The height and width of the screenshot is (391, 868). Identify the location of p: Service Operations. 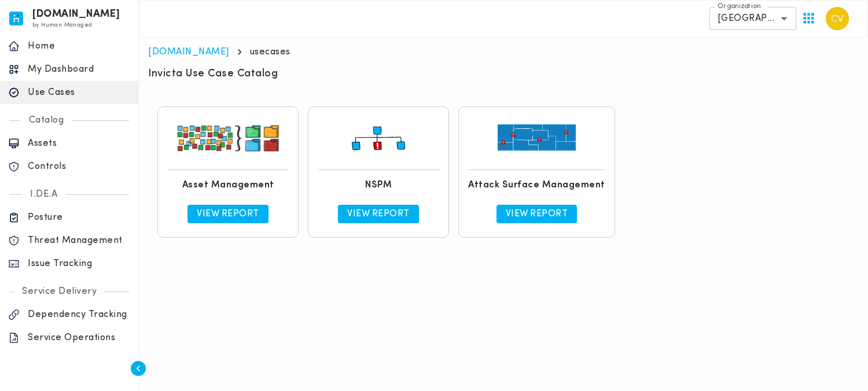
(79, 338).